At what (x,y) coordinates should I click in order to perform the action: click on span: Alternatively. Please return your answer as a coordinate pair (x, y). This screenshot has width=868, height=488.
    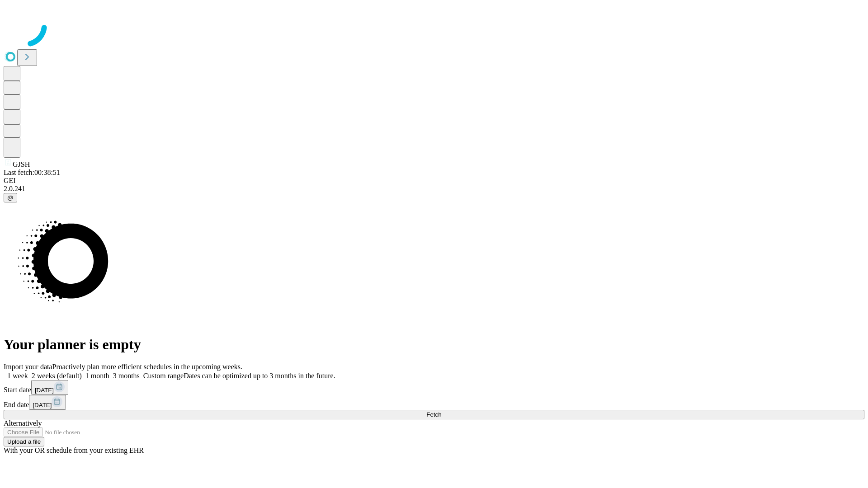
    Looking at the image, I should click on (23, 423).